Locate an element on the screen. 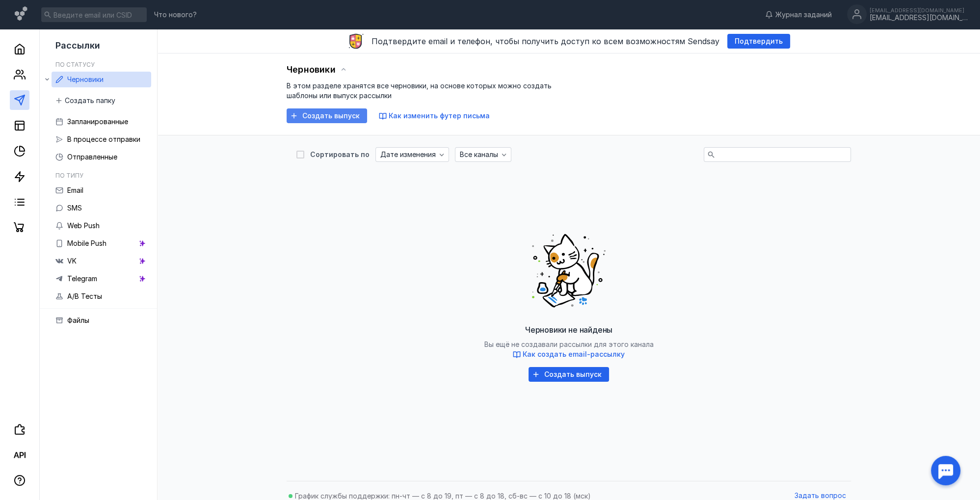 The width and height of the screenshot is (980, 500). button: Как создать email-рассылку is located at coordinates (569, 355).